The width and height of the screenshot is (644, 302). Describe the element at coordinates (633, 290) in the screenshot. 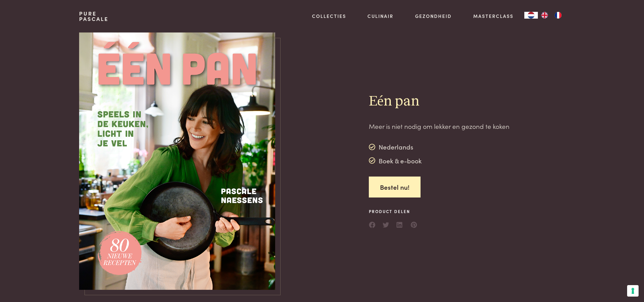

I see `button: Uw voorkeuren voor toestemming voor trackingtechnologieën` at that location.